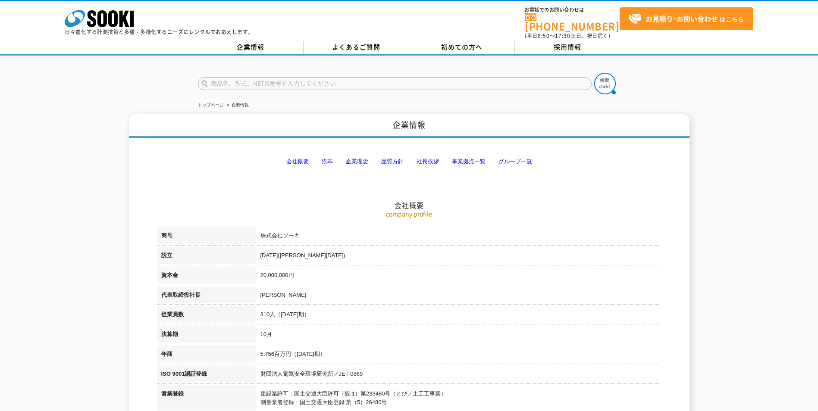 The width and height of the screenshot is (818, 411). What do you see at coordinates (207, 376) in the screenshot?
I see `th: ISO 9001認証登録` at bounding box center [207, 376].